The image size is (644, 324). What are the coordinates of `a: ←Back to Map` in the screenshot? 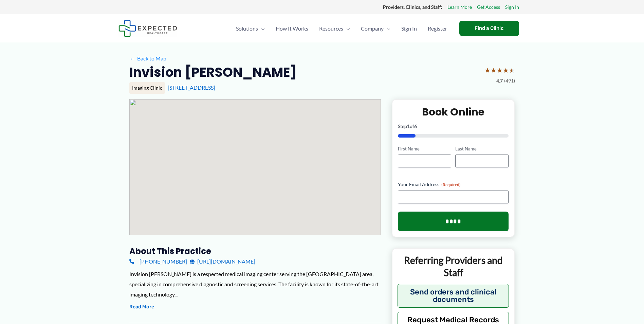 It's located at (148, 58).